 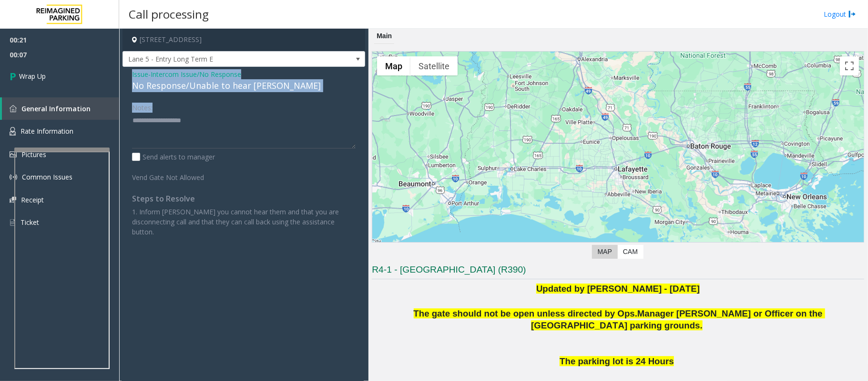 I want to click on img: logout, so click(x=852, y=14).